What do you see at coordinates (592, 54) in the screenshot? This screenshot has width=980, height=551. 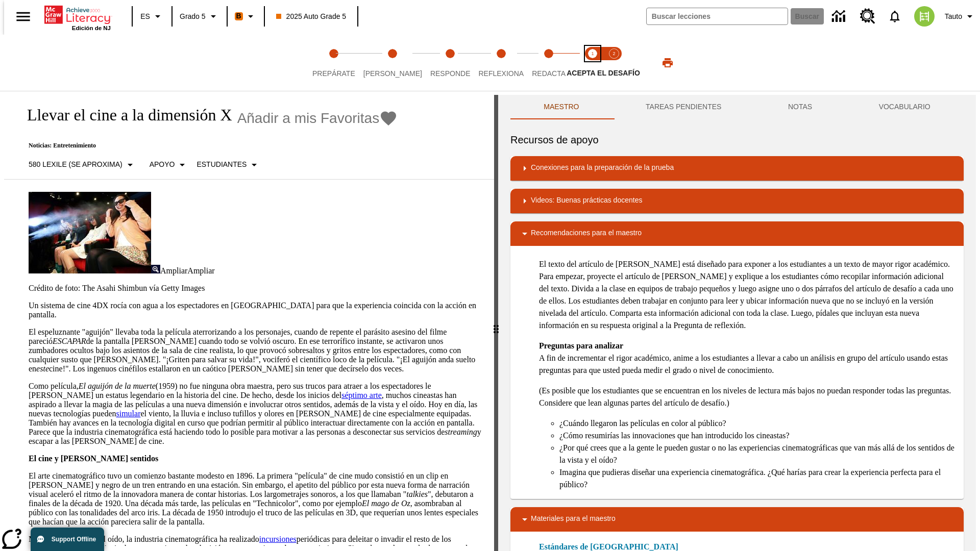 I see `text: 1` at bounding box center [592, 54].